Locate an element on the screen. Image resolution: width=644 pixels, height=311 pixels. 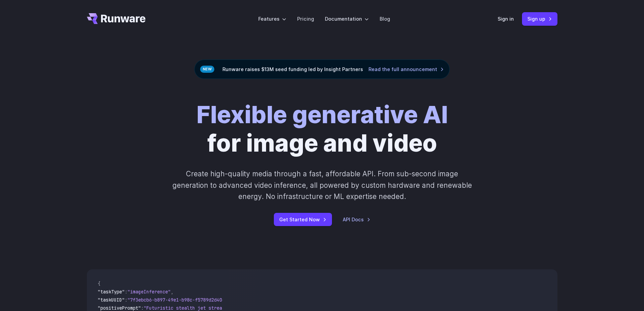
p: Create high-quality media through a fast, affordable API. From sub-second image generation to adv... is located at coordinates (322, 185).